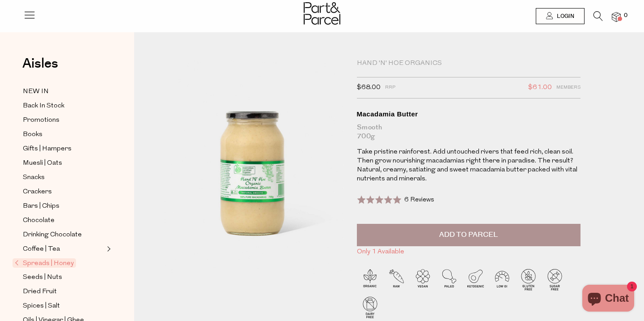  What do you see at coordinates (47, 149) in the screenshot?
I see `span: Gifts | Hampers` at bounding box center [47, 149].